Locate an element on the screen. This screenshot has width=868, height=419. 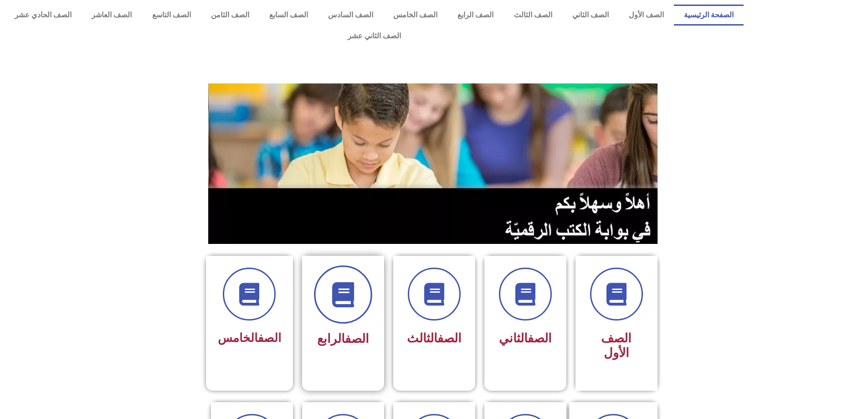
a: الصف الثاني عشر is located at coordinates (374, 36).